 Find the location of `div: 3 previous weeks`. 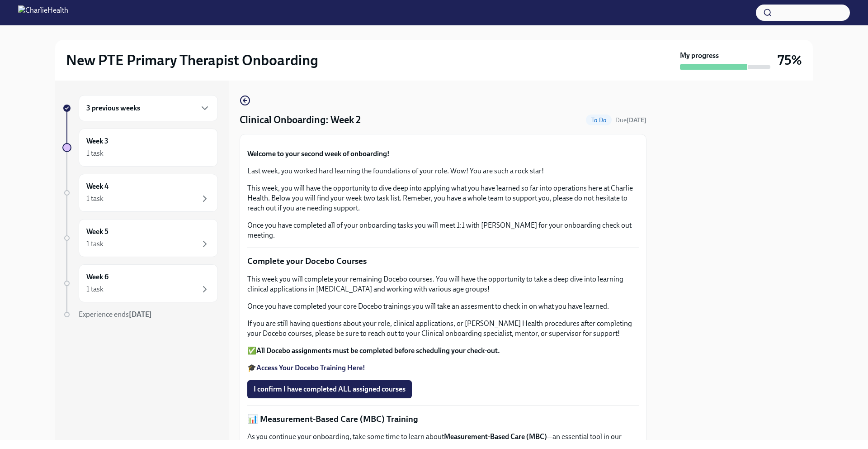

div: 3 previous weeks is located at coordinates (148, 108).